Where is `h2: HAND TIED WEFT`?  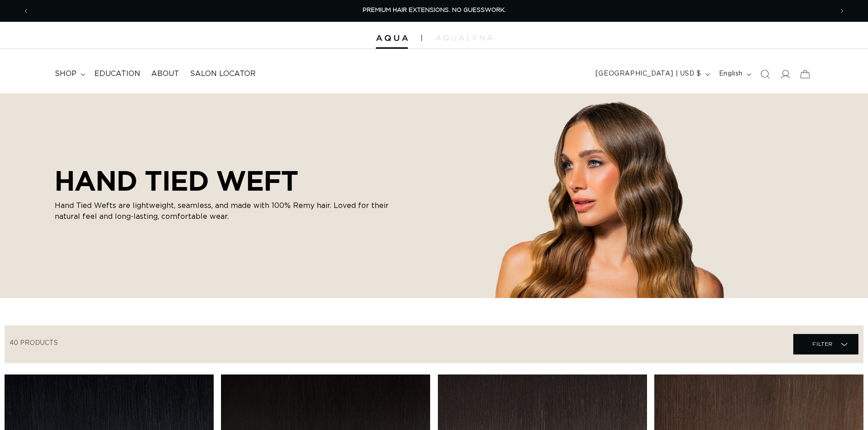 h2: HAND TIED WEFT is located at coordinates (228, 181).